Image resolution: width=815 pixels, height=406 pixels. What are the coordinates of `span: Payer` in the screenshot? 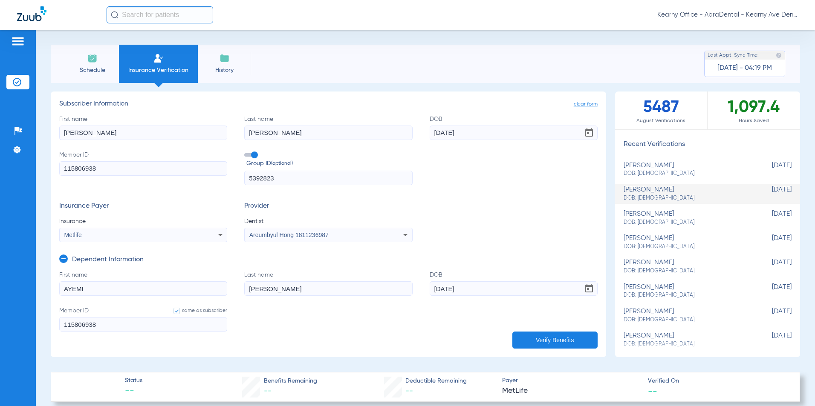 It's located at (571, 381).